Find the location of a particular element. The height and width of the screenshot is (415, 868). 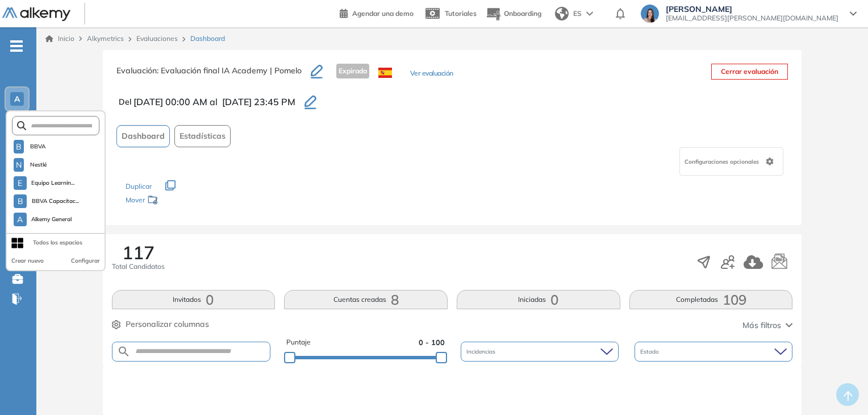

button: Iniciadas0 is located at coordinates (538, 299).